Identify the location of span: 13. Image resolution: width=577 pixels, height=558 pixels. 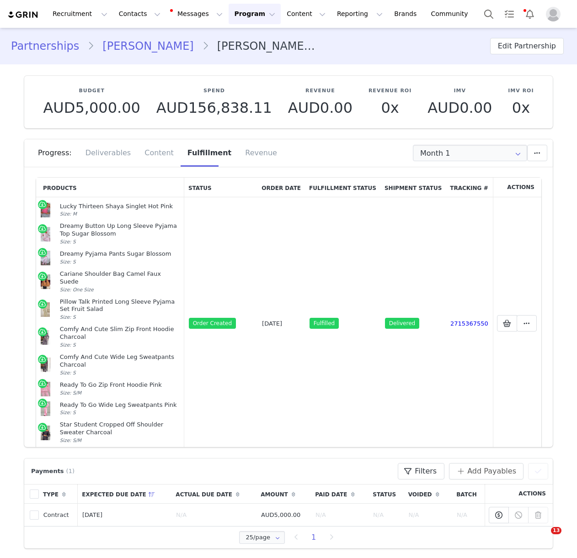
(556, 531).